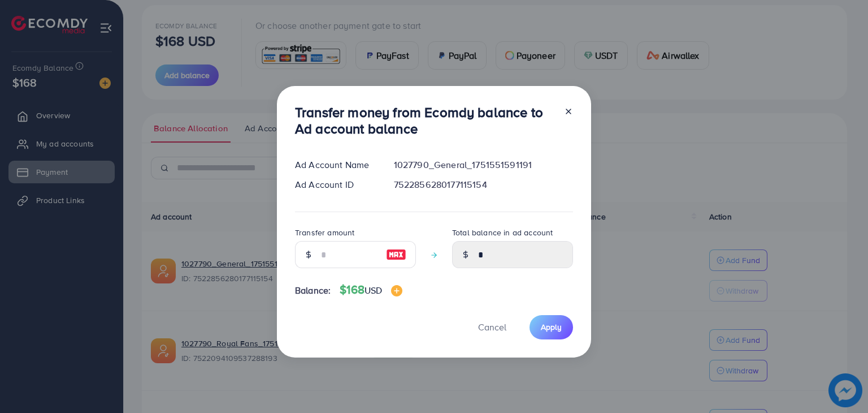  What do you see at coordinates (335, 165) in the screenshot?
I see `div: Ad Account Name` at bounding box center [335, 165].